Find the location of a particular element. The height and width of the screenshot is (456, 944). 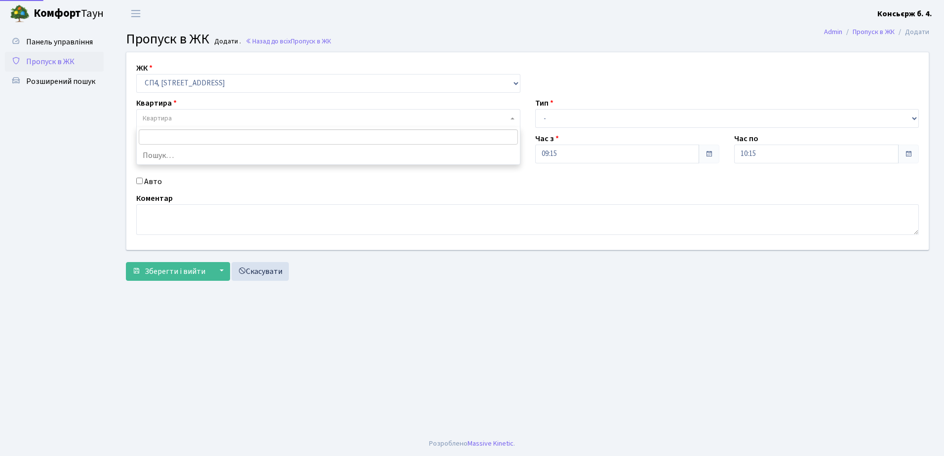

a: Панель управління is located at coordinates (54, 42).